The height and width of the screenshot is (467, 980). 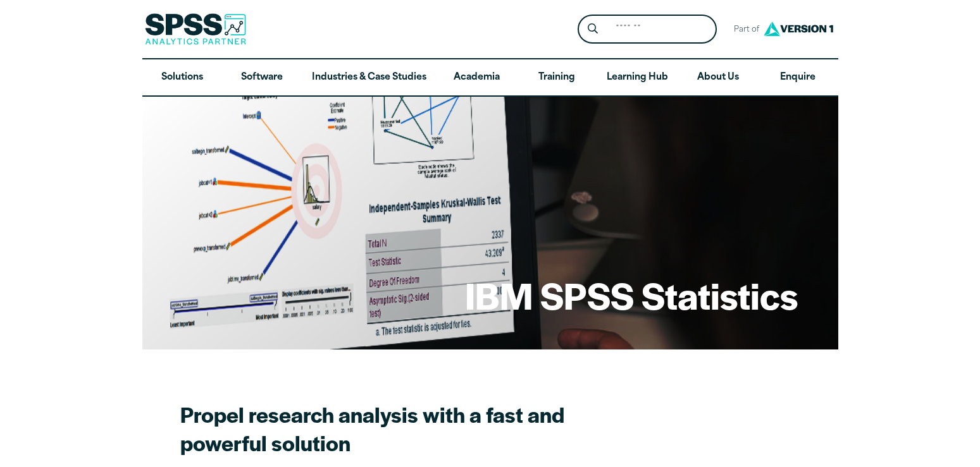 What do you see at coordinates (196, 29) in the screenshot?
I see `img: SPSS Analytics Partner` at bounding box center [196, 29].